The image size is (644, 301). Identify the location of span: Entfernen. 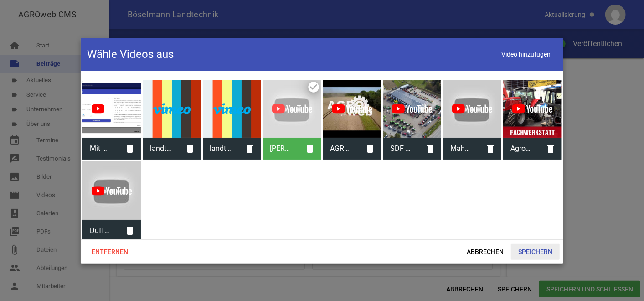
(110, 252).